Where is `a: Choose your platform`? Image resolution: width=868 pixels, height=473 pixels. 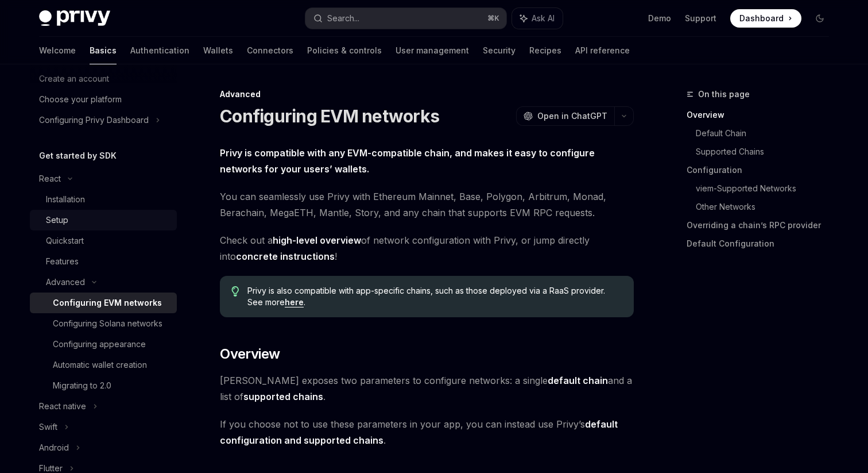
a: Choose your platform is located at coordinates (103, 99).